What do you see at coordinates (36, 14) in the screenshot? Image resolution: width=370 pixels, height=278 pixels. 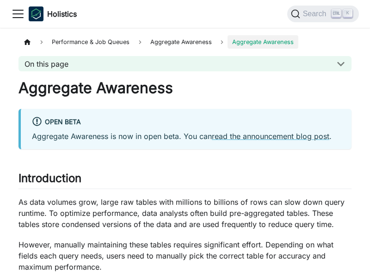 I see `img: Holistics` at bounding box center [36, 14].